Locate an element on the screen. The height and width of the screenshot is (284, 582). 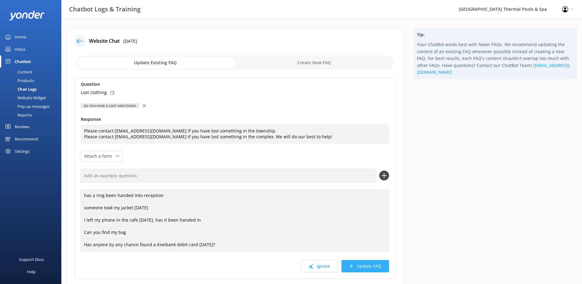
h3: Chatbot Logs & Training is located at coordinates (105, 9).